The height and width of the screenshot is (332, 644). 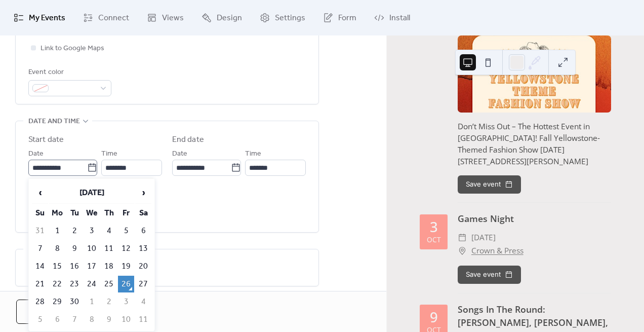 I want to click on td: 28, so click(x=40, y=301).